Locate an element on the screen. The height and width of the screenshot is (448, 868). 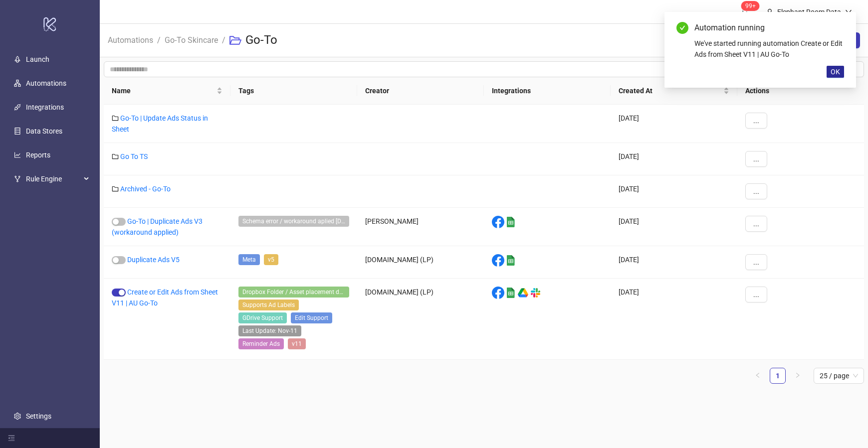
div: Automation running is located at coordinates (769, 28).